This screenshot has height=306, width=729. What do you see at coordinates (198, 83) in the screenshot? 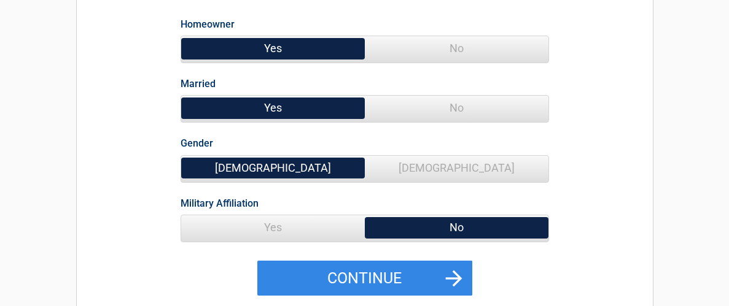
I see `label: Married` at bounding box center [198, 83].